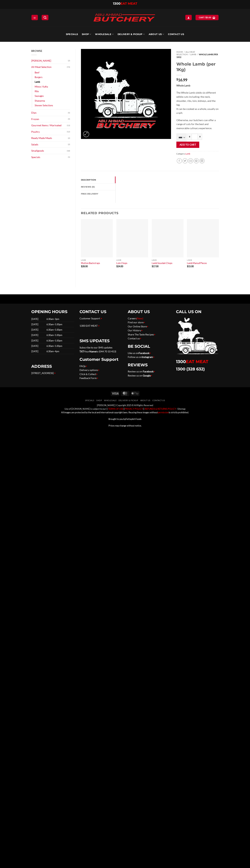  Describe the element at coordinates (149, 311) in the screenshot. I see `h2: ABOUT US` at that location.